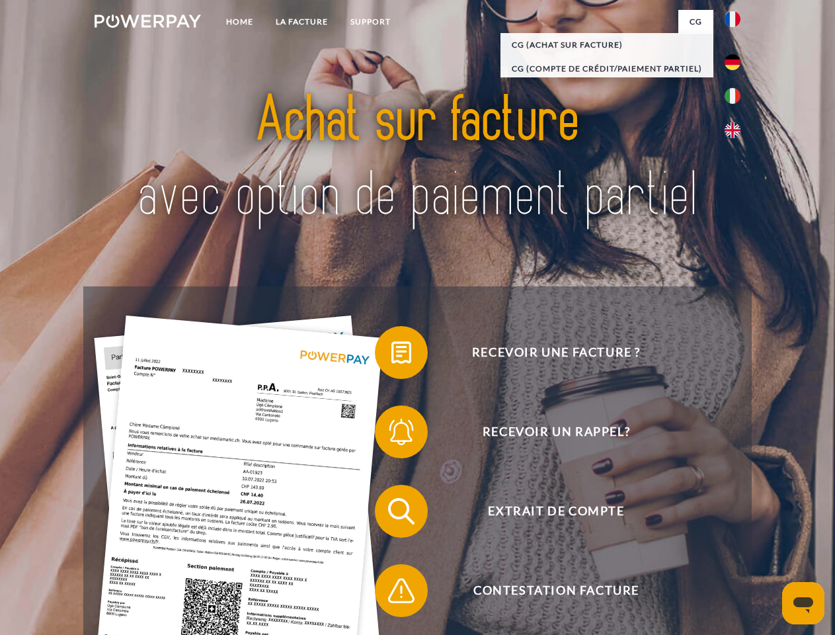 This screenshot has height=635, width=835. Describe the element at coordinates (547, 591) in the screenshot. I see `a: Contestation Facture` at that location.